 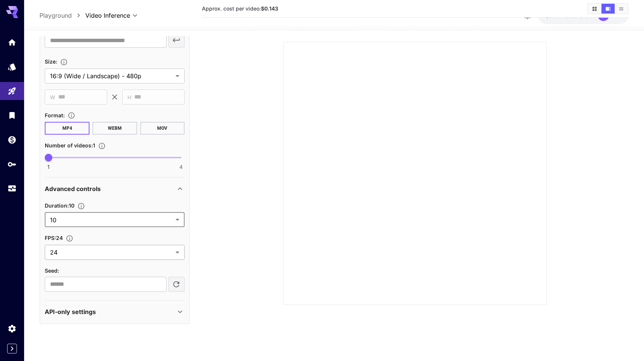 What do you see at coordinates (56, 16) in the screenshot?
I see `a: Playground` at bounding box center [56, 16].